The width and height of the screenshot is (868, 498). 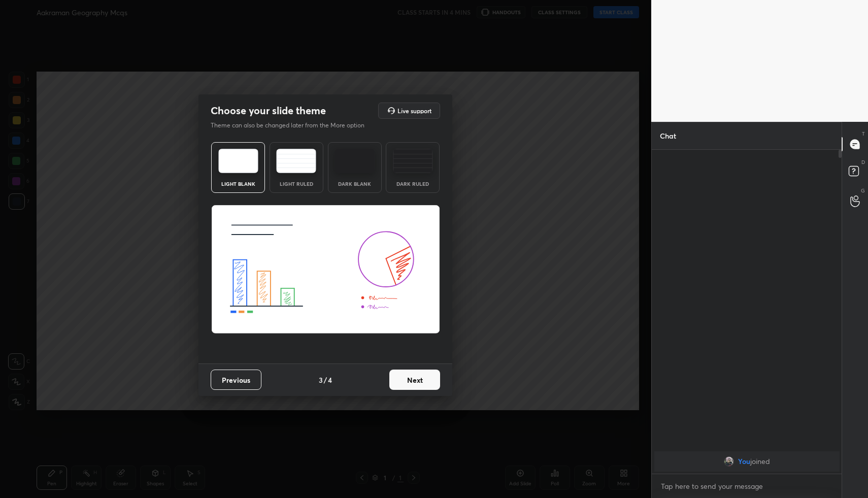 What do you see at coordinates (296, 184) in the screenshot?
I see `div: Light Ruled` at bounding box center [296, 184].